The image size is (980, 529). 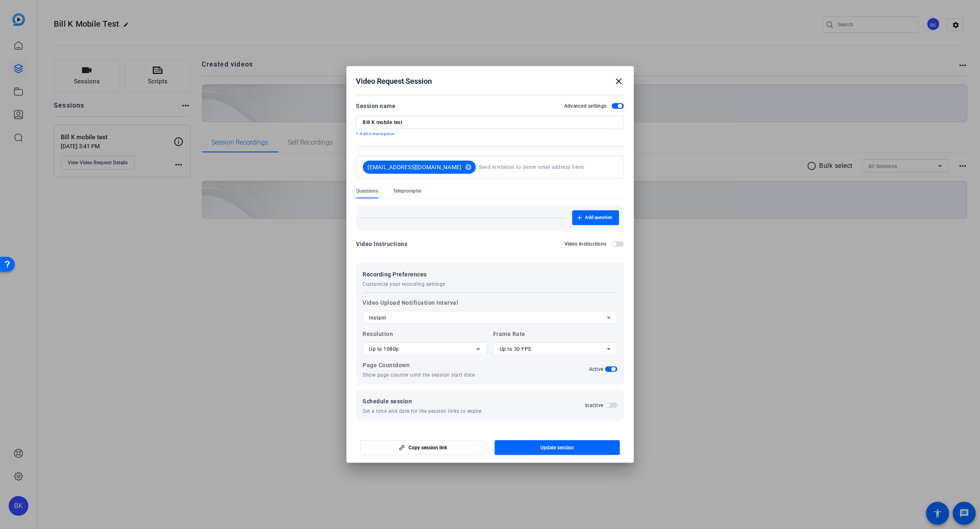 What do you see at coordinates (491, 134) in the screenshot?
I see `p: + Add a description` at bounding box center [491, 134].